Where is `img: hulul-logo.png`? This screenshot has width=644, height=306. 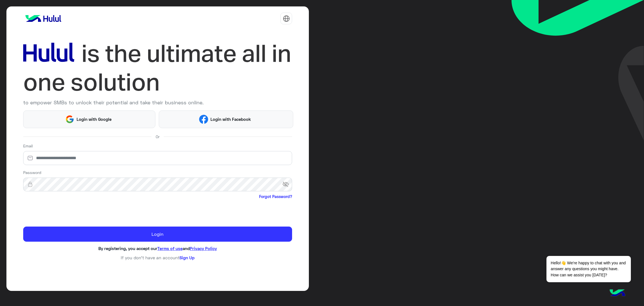
img: hulul-logo.png is located at coordinates (618, 293).